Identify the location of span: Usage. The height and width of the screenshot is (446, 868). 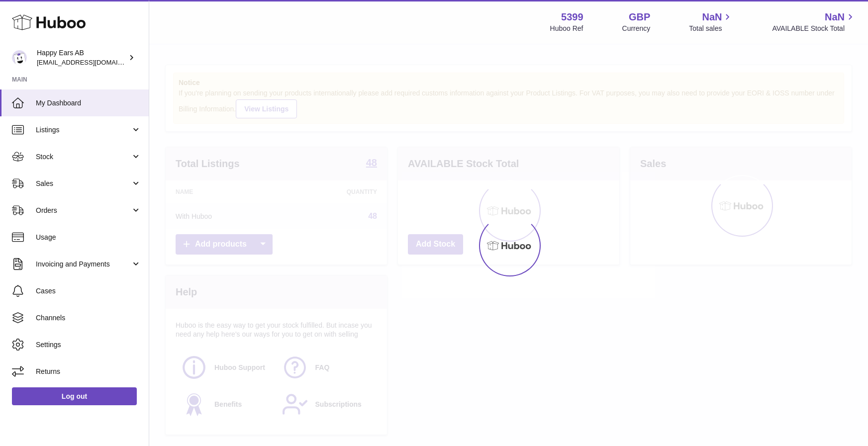
(88, 238).